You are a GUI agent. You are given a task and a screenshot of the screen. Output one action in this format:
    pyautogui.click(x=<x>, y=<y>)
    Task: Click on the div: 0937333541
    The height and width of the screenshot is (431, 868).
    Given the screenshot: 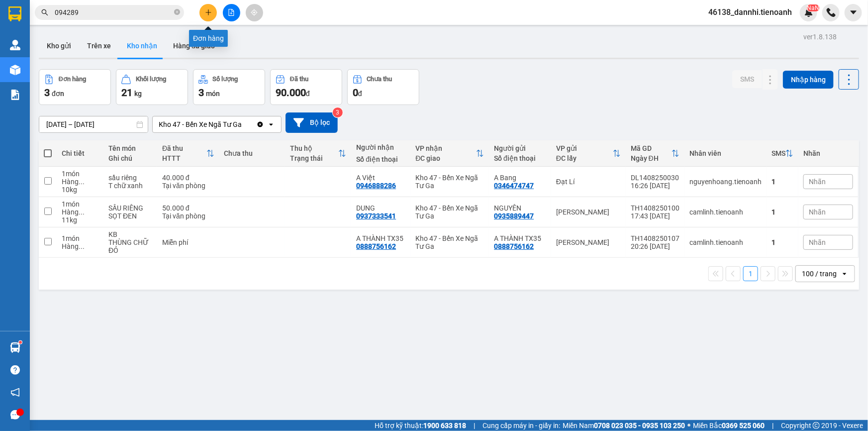 What is the action you would take?
    pyautogui.click(x=376, y=216)
    